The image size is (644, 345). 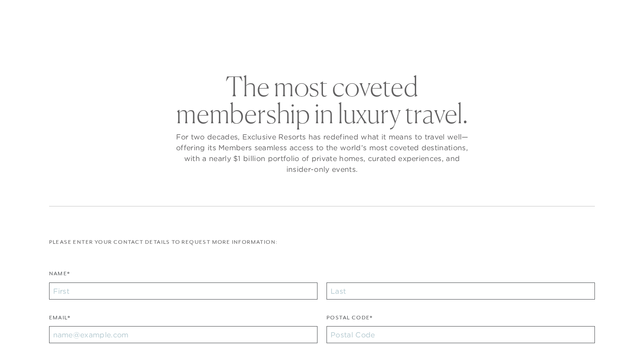 I want to click on input: First, so click(x=183, y=291).